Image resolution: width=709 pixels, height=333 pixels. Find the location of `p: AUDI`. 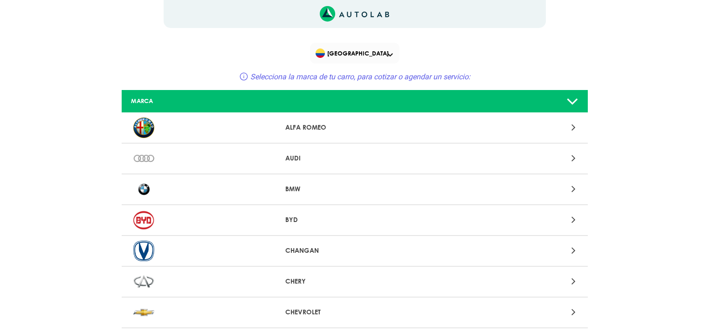

p: AUDI is located at coordinates (354, 158).